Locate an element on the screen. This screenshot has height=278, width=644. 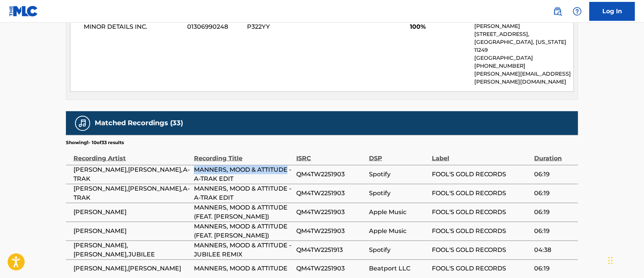
img: help is located at coordinates (577, 12).